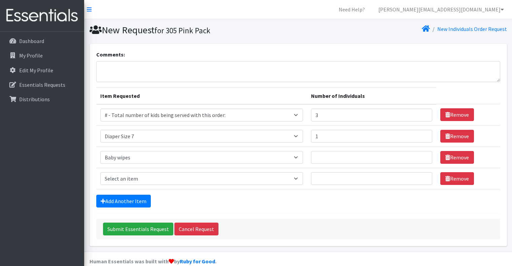  I want to click on th: Number of Individuals, so click(372, 96).